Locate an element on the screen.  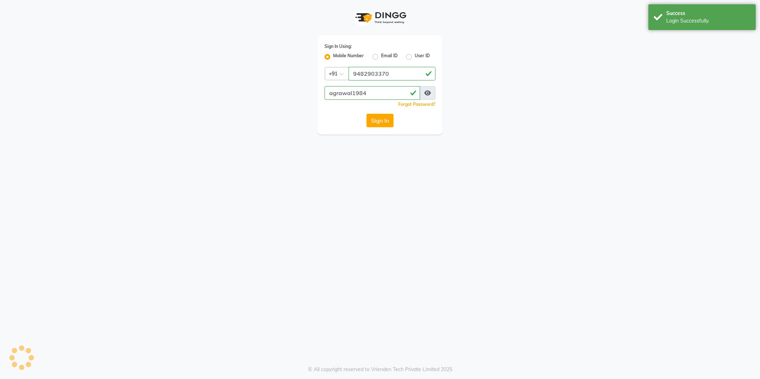
label: Sign In Using: is located at coordinates (338, 47).